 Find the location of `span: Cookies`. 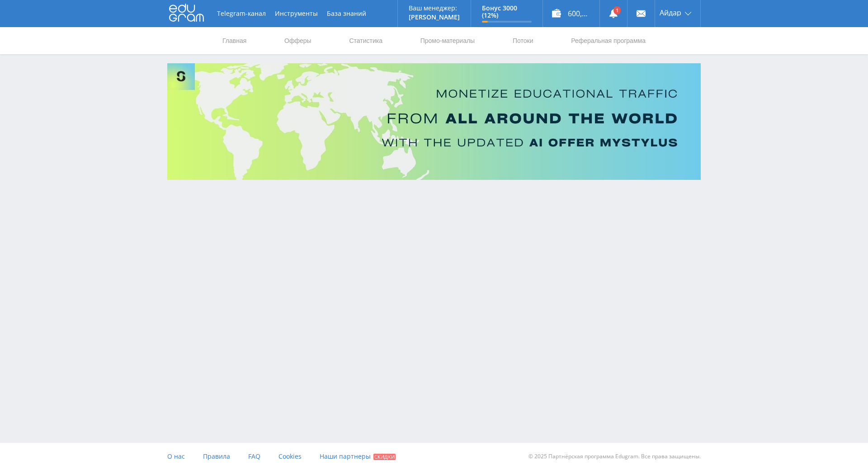

span: Cookies is located at coordinates (290, 456).